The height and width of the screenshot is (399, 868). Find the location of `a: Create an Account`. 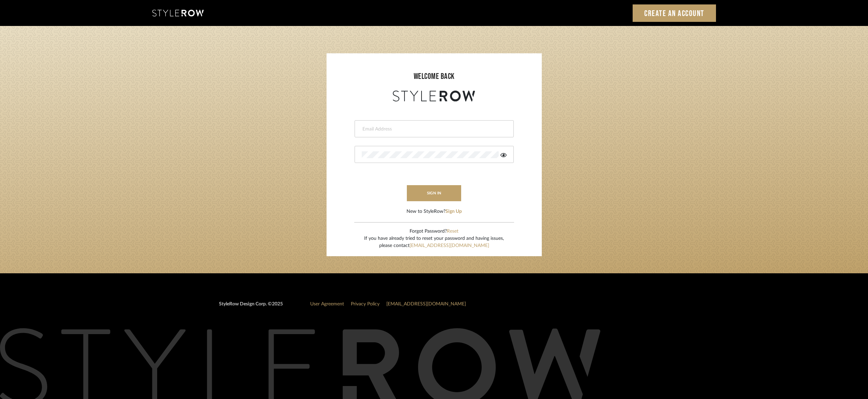

a: Create an Account is located at coordinates (674, 13).